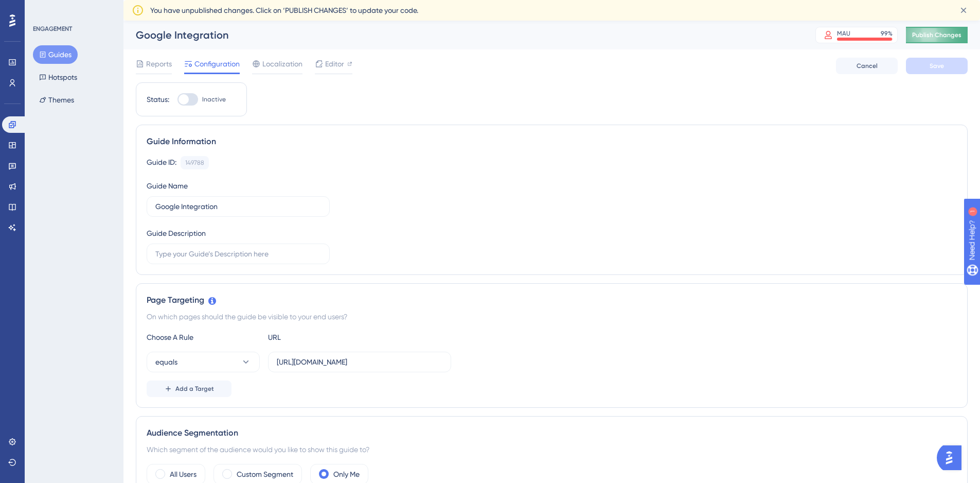 The height and width of the screenshot is (483, 980). Describe the element at coordinates (325, 337) in the screenshot. I see `div: URL` at that location.